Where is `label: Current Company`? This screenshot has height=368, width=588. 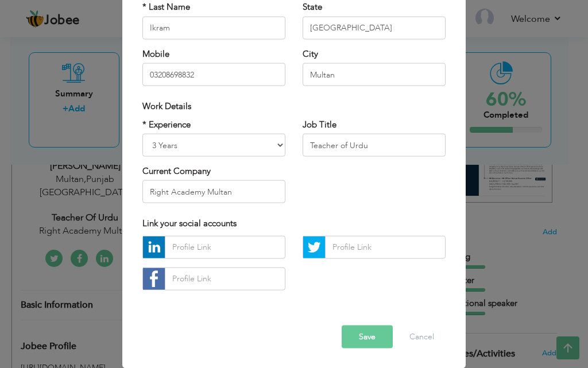
label: Current Company is located at coordinates (176, 171).